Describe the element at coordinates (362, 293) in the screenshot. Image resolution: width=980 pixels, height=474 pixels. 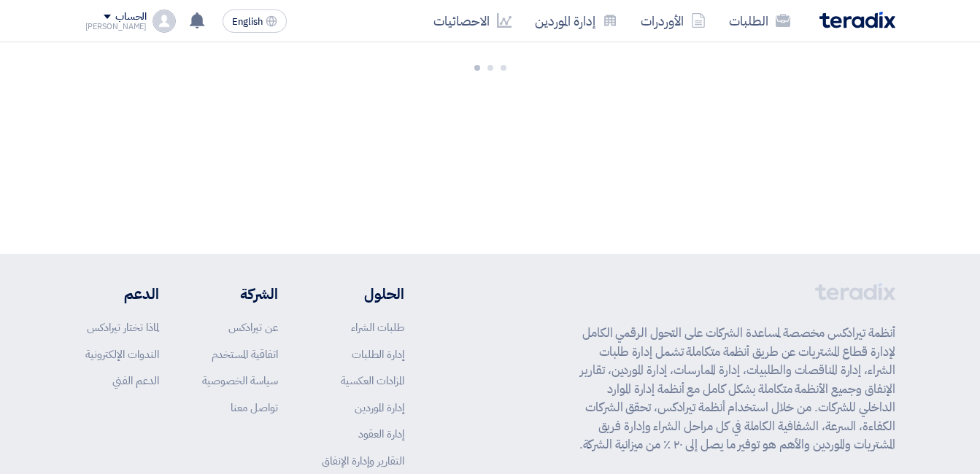
I see `li: الحلول` at that location.